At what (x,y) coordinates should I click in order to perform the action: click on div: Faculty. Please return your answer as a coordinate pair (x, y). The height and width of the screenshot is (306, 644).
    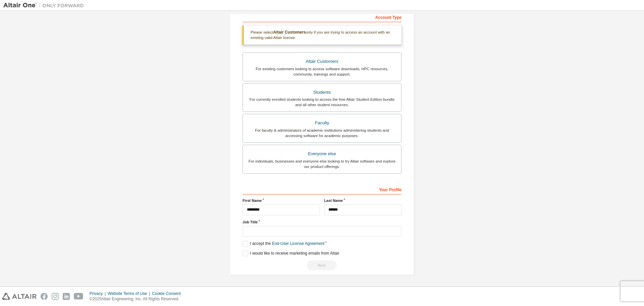
    Looking at the image, I should click on (322, 123).